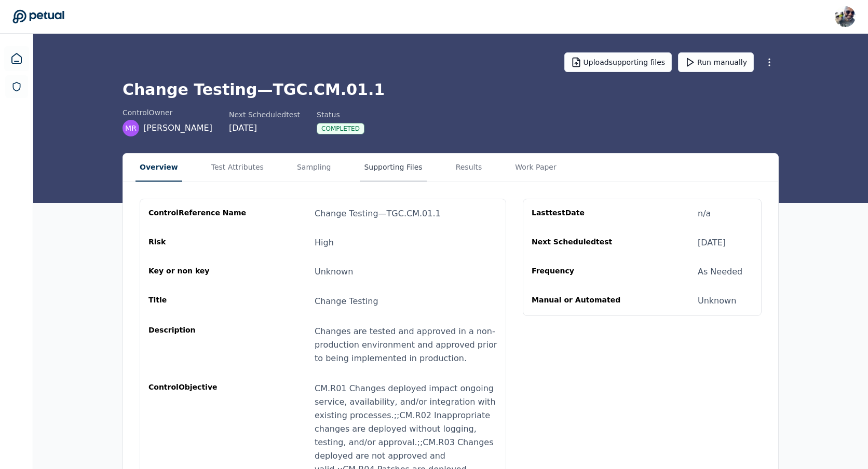  Describe the element at coordinates (38, 17) in the screenshot. I see `a: Go to Dashboard` at that location.